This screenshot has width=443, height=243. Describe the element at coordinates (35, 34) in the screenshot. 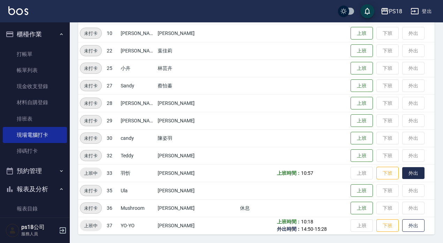

I see `button: 櫃檯作業` at that location.